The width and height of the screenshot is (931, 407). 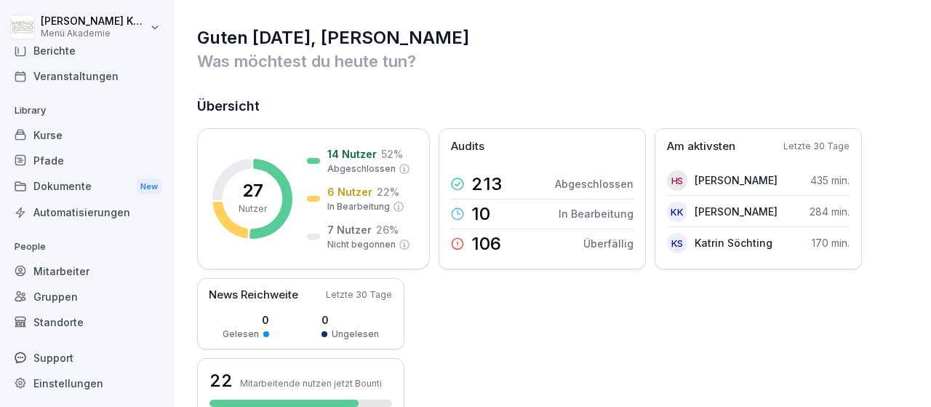 I want to click on div: Berichte, so click(x=87, y=50).